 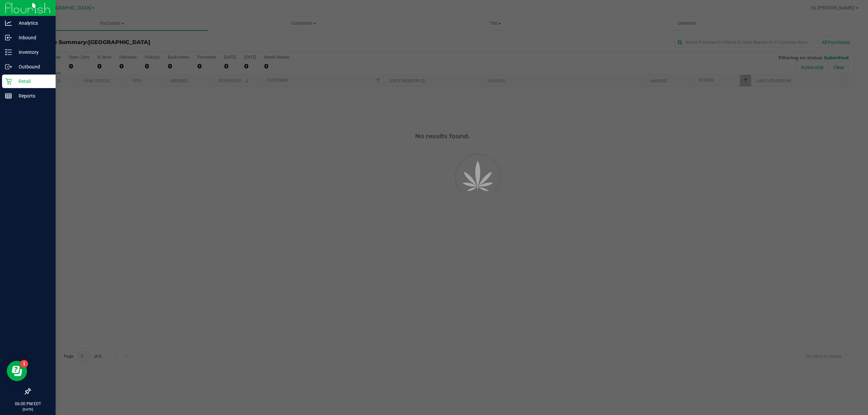 What do you see at coordinates (32, 38) in the screenshot?
I see `p: Inbound` at bounding box center [32, 38].